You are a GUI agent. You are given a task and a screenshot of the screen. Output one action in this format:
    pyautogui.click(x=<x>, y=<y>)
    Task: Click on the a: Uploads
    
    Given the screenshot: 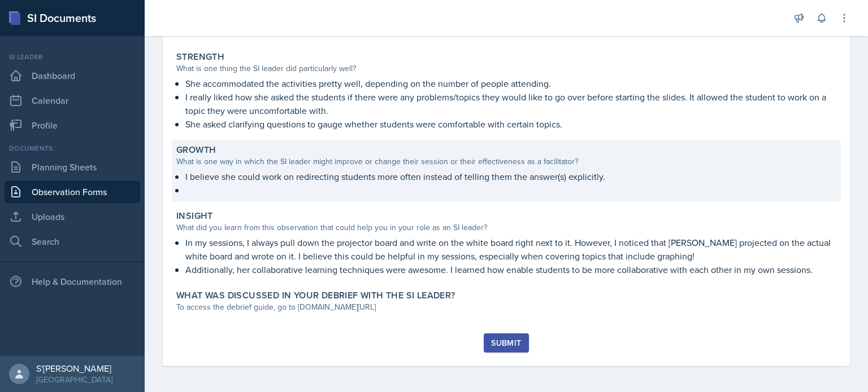 What is the action you would take?
    pyautogui.click(x=73, y=217)
    